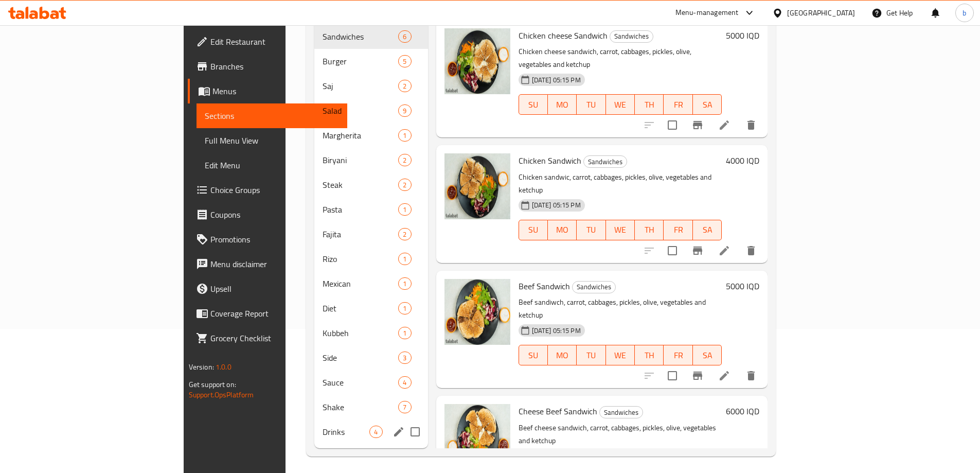 The image size is (980, 473). What do you see at coordinates (371, 185) in the screenshot?
I see `div: Steak2` at bounding box center [371, 185].